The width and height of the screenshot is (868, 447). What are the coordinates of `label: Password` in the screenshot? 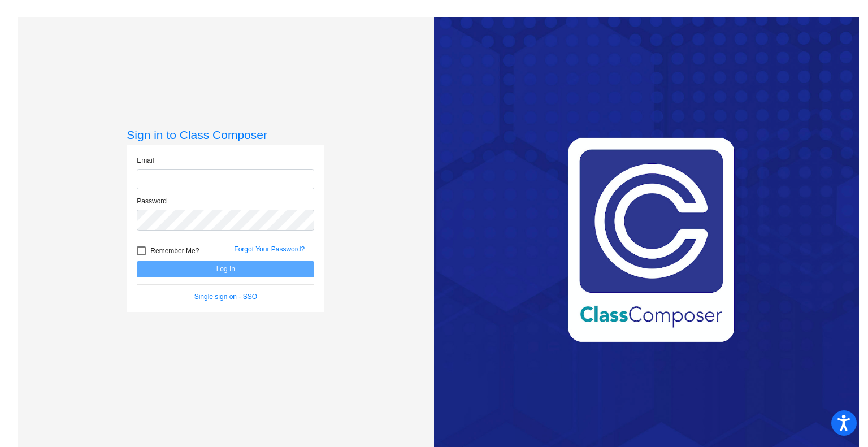 It's located at (152, 201).